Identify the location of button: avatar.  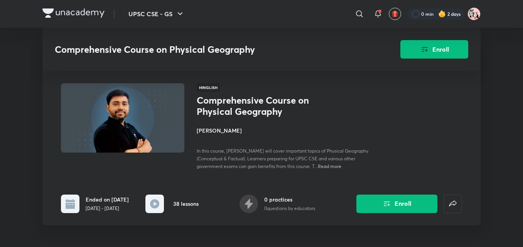
(395, 14).